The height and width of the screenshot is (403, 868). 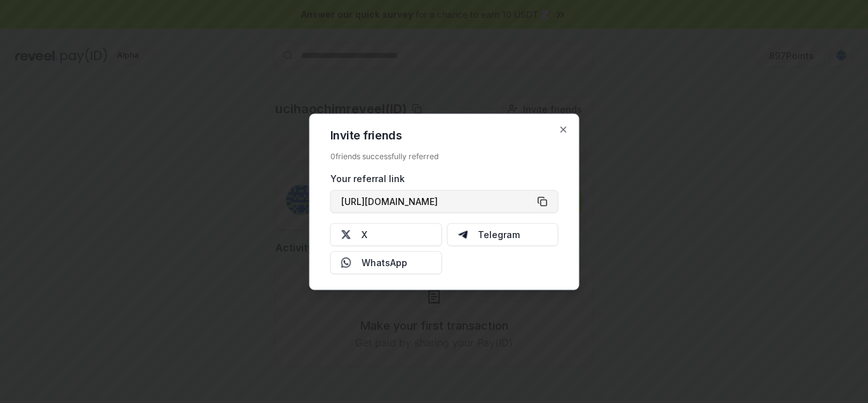 I want to click on button: X, so click(x=387, y=234).